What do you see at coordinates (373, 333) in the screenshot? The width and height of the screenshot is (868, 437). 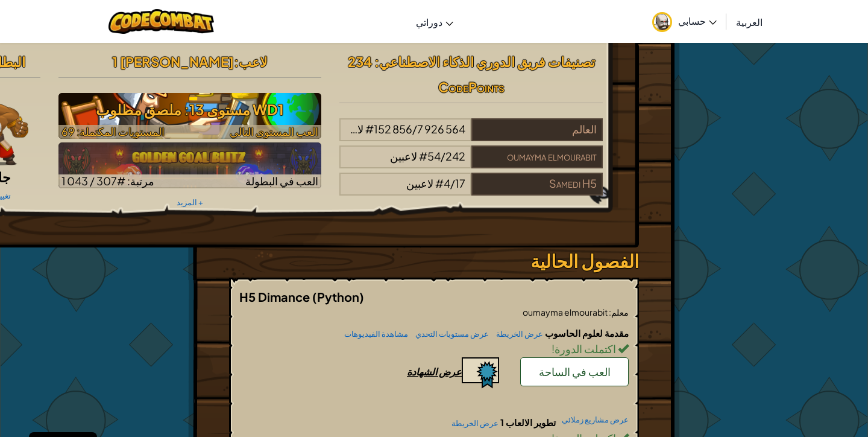 I see `a: مشاهدة الفيديوهات` at bounding box center [373, 333].